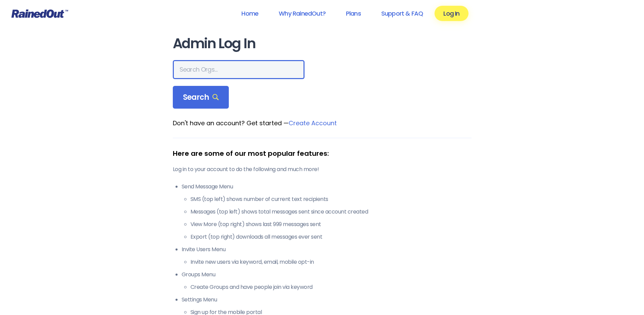 The image size is (644, 315). I want to click on div: Search, so click(201, 98).